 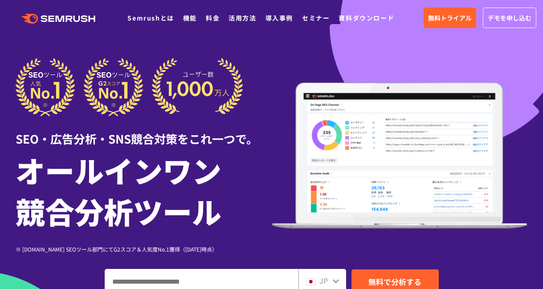 What do you see at coordinates (323, 280) in the screenshot?
I see `span: JP` at bounding box center [323, 280].